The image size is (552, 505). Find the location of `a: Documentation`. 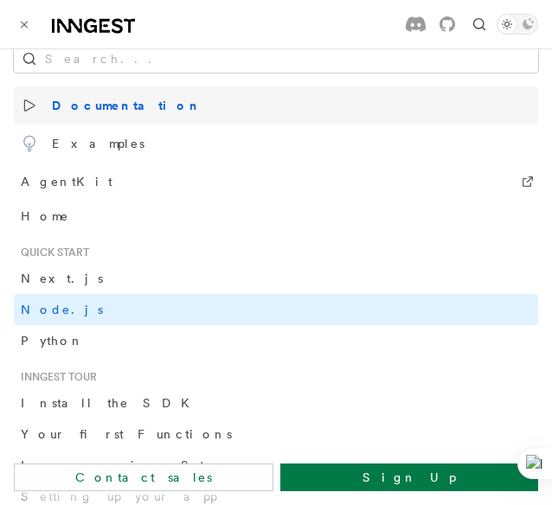

a: Documentation is located at coordinates (276, 106).